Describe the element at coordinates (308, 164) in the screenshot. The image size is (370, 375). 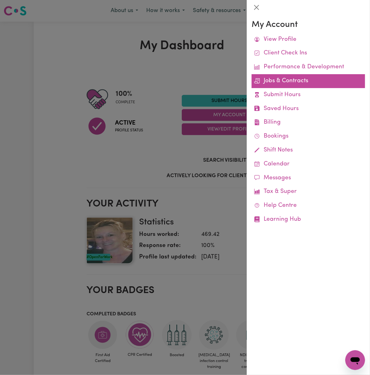
I see `a: Calendar` at that location.